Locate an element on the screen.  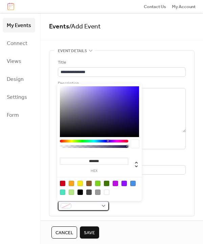
div: #8B572A is located at coordinates (89, 183).